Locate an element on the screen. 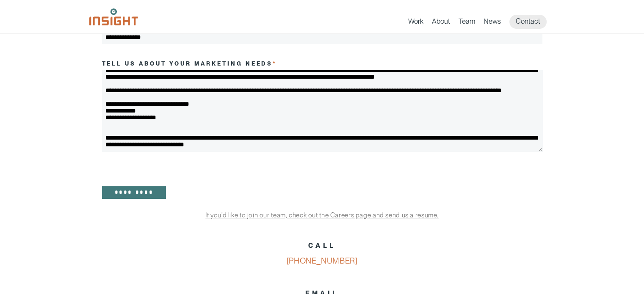 Image resolution: width=644 pixels, height=294 pixels. a: Team is located at coordinates (467, 23).